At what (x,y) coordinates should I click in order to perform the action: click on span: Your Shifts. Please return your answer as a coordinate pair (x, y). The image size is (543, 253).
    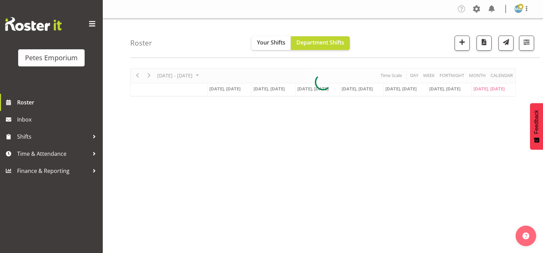
    Looking at the image, I should click on (271, 42).